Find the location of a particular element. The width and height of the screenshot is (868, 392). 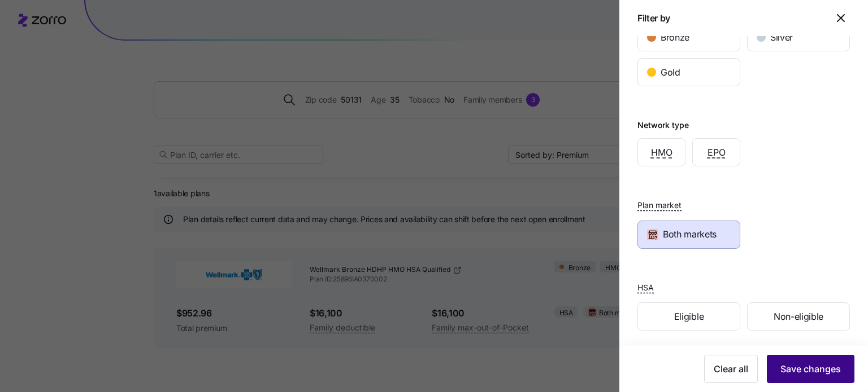

button: Save changes is located at coordinates (810, 369).